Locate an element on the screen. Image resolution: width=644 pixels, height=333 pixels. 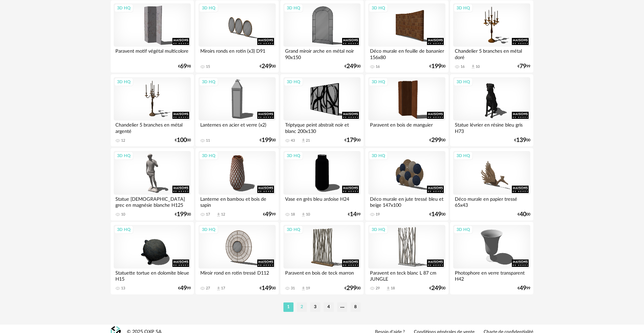
a: 3D HQ Déco murale en papier tressé 65x43 €4000 is located at coordinates (492, 184).